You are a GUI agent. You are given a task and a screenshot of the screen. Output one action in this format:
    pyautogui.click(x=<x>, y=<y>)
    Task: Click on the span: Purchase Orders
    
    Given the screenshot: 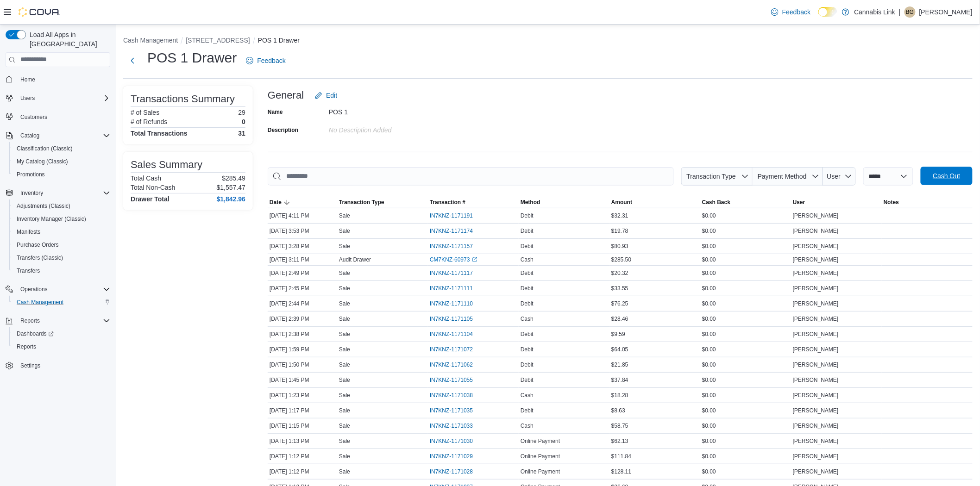 What is the action you would take?
    pyautogui.click(x=38, y=245)
    